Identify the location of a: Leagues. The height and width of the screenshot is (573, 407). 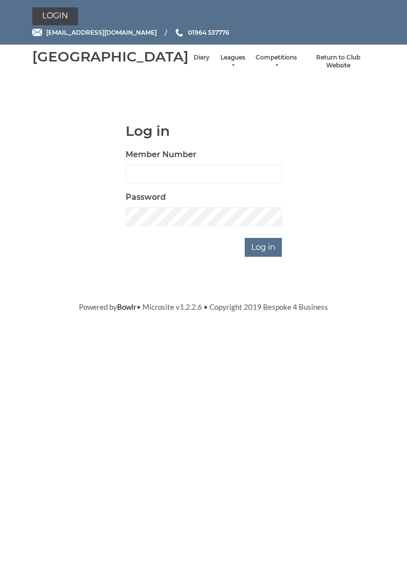
(232, 62).